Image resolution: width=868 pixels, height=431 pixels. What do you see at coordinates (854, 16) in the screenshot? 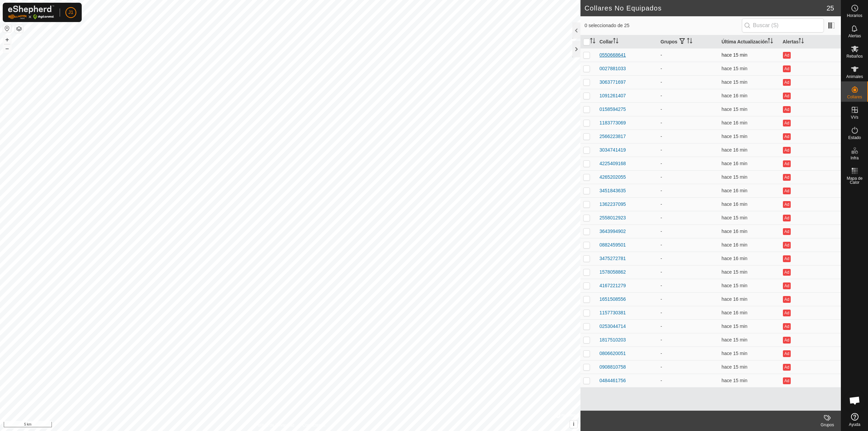
I see `span: Horarios` at bounding box center [854, 16].